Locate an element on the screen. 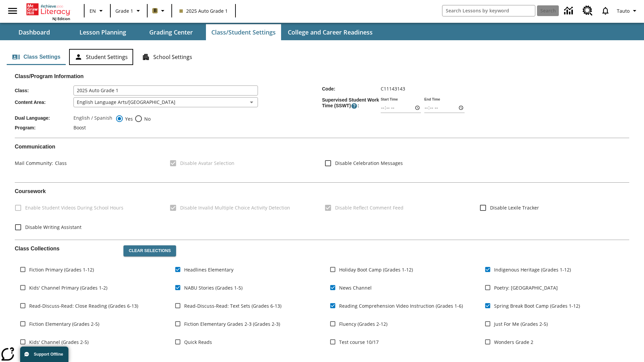 This screenshot has width=644, height=362. a: Resource Center, Will open in new tab is located at coordinates (588, 11).